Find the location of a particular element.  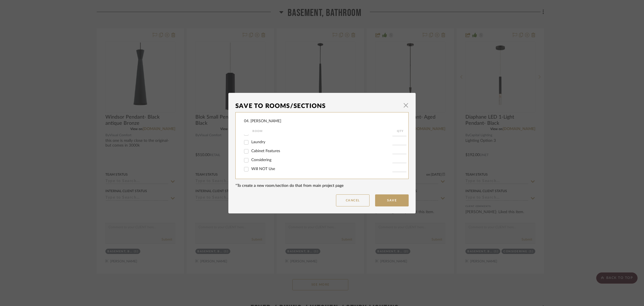

button: Save is located at coordinates (392, 200).